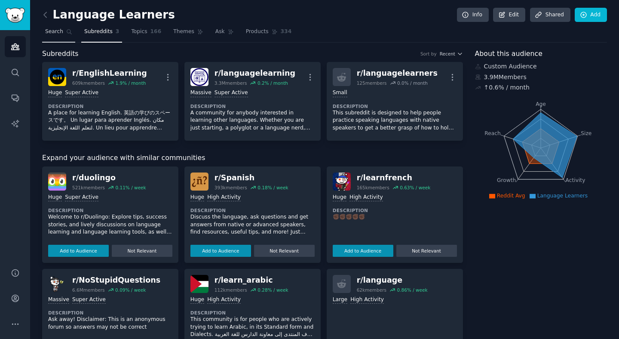 This screenshot has height=339, width=619. What do you see at coordinates (57, 77) in the screenshot?
I see `img: EnglishLearning` at bounding box center [57, 77].